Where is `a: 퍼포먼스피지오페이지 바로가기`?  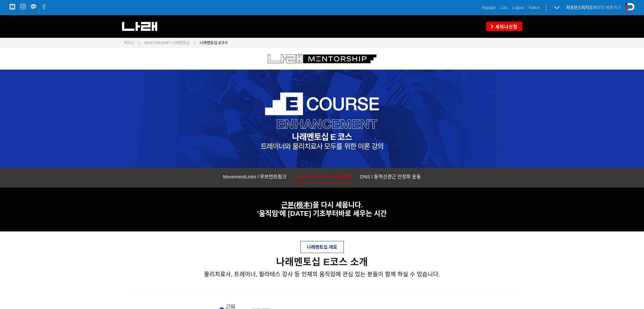
a: 퍼포먼스피지오페이지 바로가기 is located at coordinates (594, 7).